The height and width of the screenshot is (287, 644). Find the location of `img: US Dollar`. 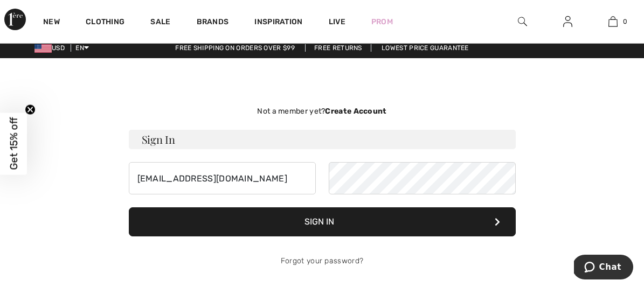

img: US Dollar is located at coordinates (43, 49).